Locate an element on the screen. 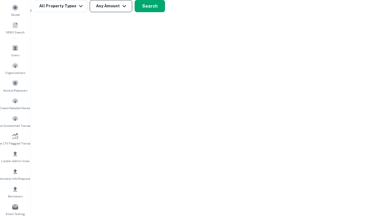 The image size is (389, 219). span: Users is located at coordinates (15, 55).